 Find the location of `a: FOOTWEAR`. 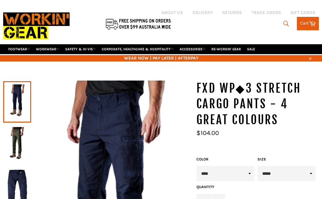

a: FOOTWEAR is located at coordinates (19, 49).